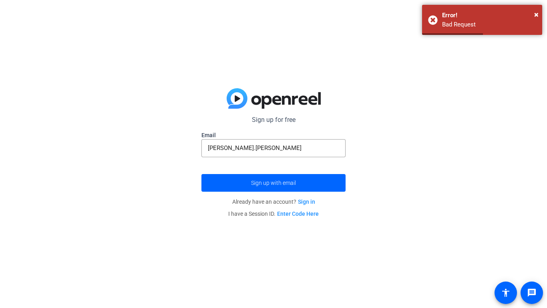 The width and height of the screenshot is (547, 308). I want to click on input: Enter Email Address, so click(273, 148).